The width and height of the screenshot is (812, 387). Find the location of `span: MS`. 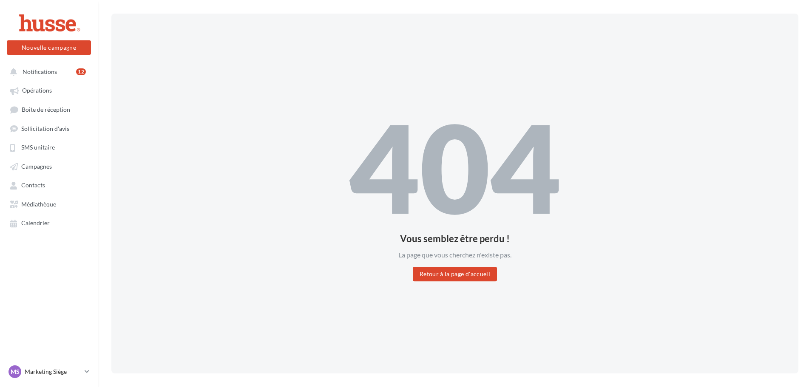

span: MS is located at coordinates (15, 372).